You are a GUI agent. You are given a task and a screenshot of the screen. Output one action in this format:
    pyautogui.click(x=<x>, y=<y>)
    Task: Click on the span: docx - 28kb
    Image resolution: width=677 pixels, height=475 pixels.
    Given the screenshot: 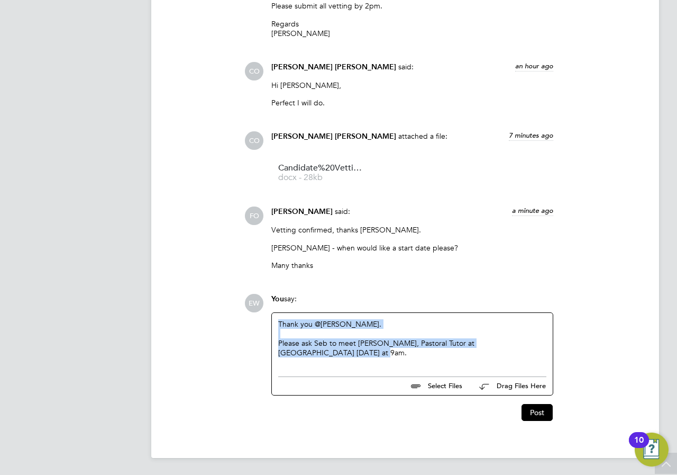 What is the action you would take?
    pyautogui.click(x=321, y=177)
    